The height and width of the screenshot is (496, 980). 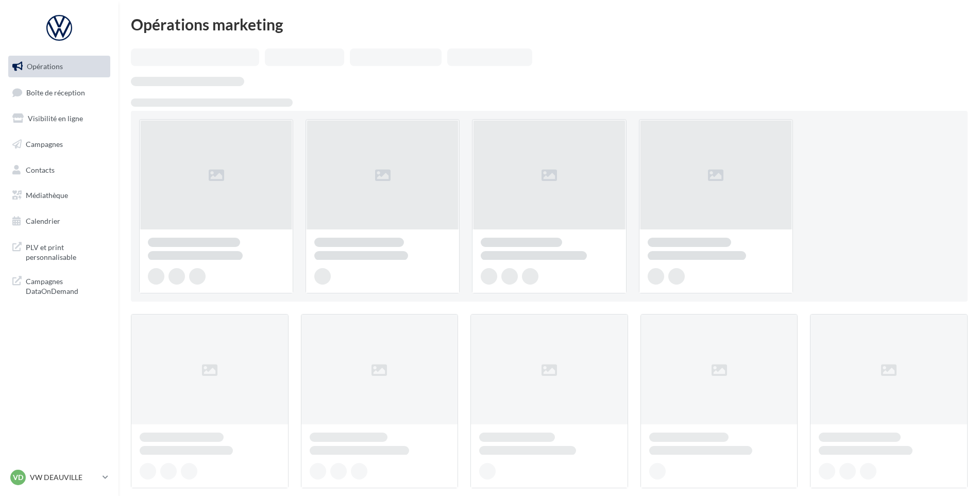 I want to click on a: Opérations, so click(x=59, y=67).